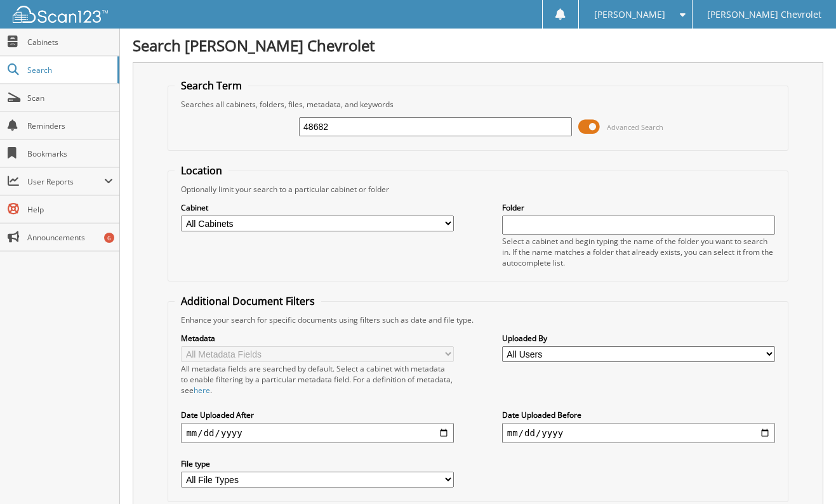 The image size is (836, 504). I want to click on label: File type, so click(317, 464).